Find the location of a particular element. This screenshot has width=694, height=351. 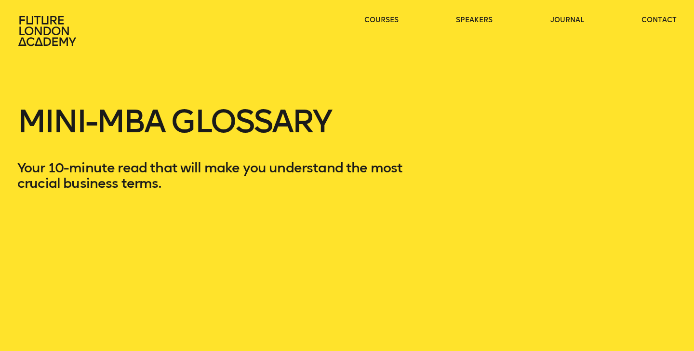

a: courses is located at coordinates (381, 20).